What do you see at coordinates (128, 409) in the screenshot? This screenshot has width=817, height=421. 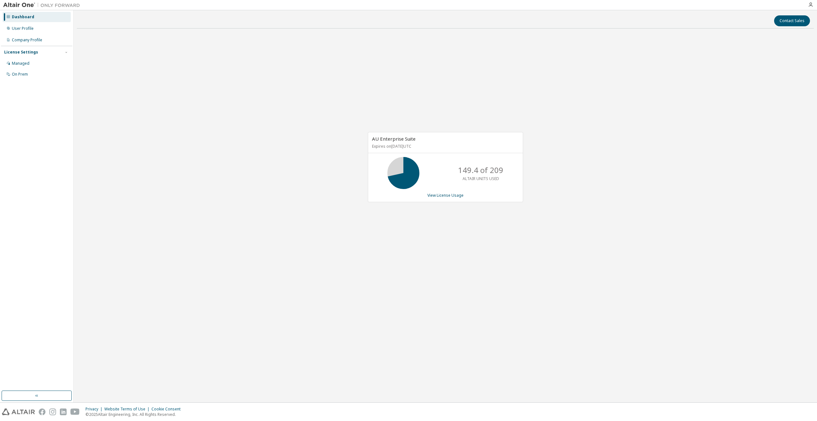 I see `div: Website Terms of Use` at bounding box center [128, 409].